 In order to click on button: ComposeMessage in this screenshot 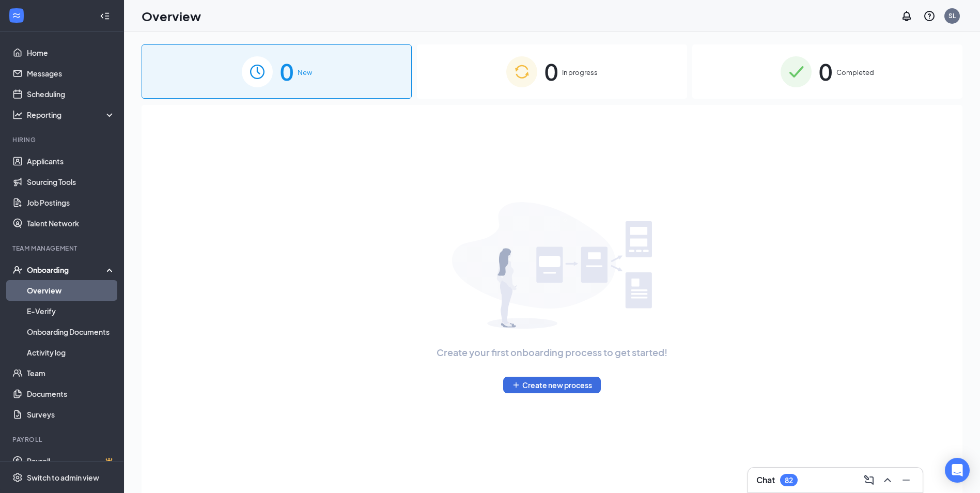, I will do `click(869, 481)`.